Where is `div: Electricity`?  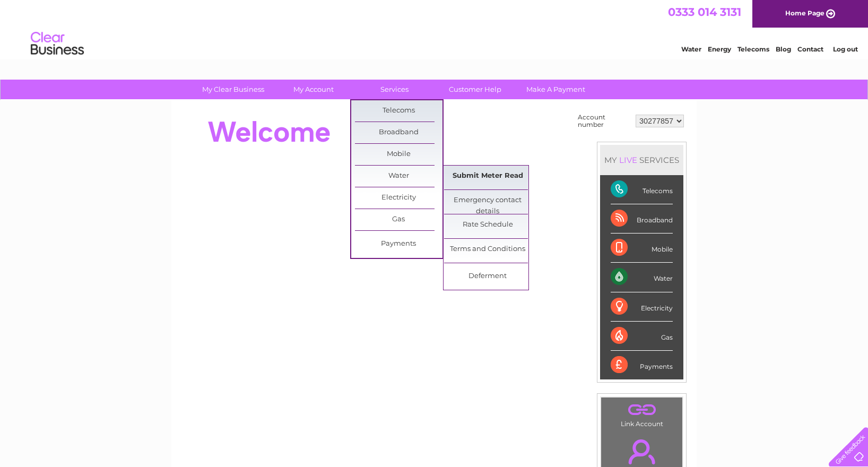 div: Electricity is located at coordinates (641, 307).